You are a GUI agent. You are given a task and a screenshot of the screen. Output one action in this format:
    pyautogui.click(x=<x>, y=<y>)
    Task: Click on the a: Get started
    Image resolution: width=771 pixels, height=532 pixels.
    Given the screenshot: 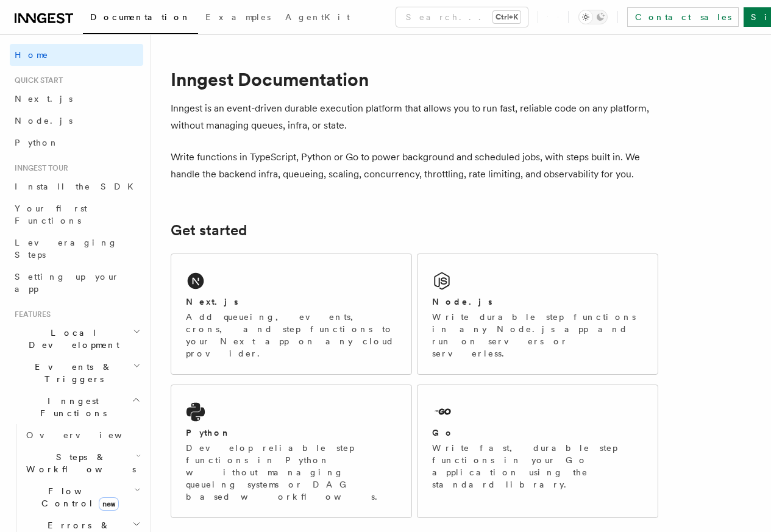 What is the action you would take?
    pyautogui.click(x=209, y=231)
    